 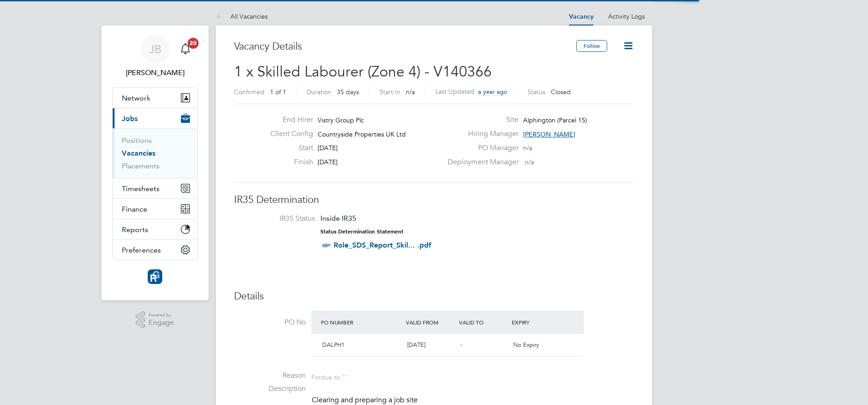 I want to click on label: Description, so click(x=270, y=388).